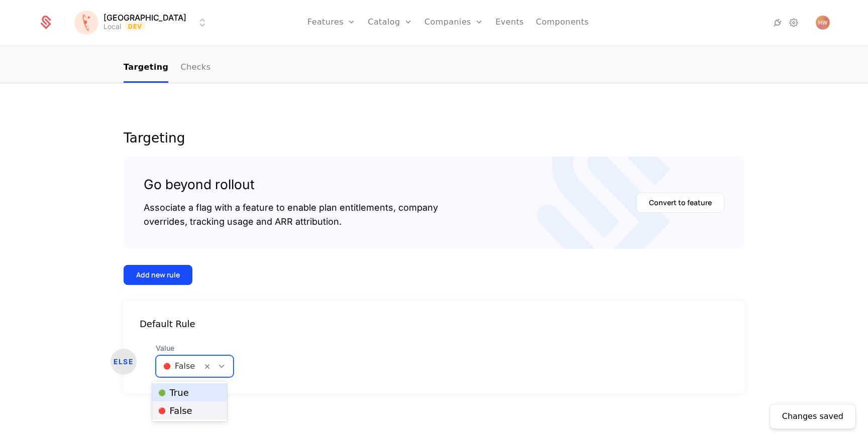 This screenshot has height=441, width=868. Describe the element at coordinates (146, 68) in the screenshot. I see `a: Targeting` at that location.